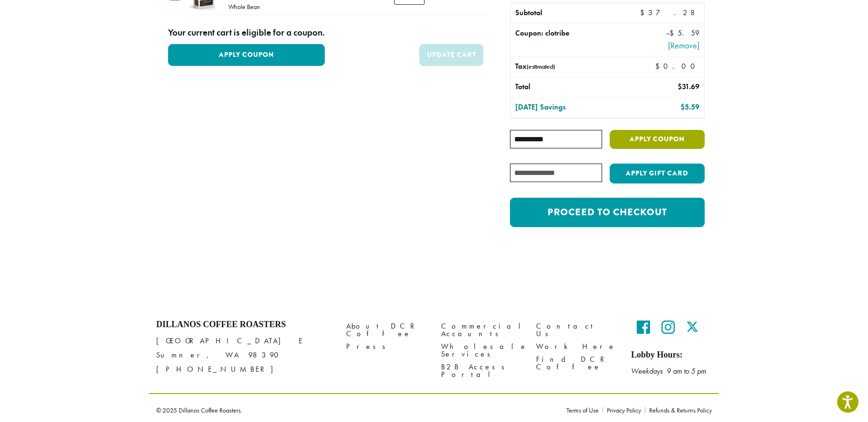 The image size is (868, 422). I want to click on button: Update cart, so click(451, 55).